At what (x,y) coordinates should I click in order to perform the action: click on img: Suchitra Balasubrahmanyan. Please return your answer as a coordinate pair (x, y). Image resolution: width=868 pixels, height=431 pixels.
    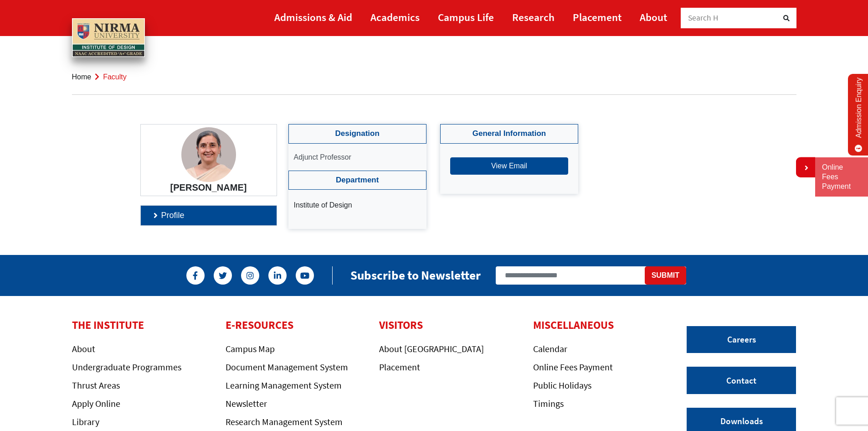
    Looking at the image, I should click on (209, 155).